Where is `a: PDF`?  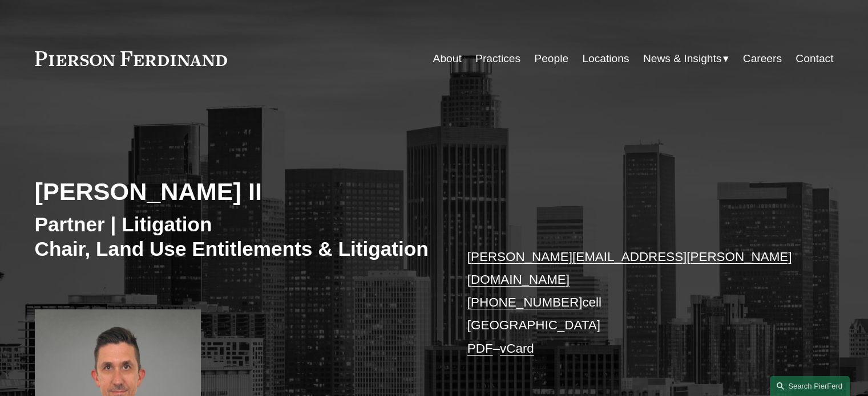
a: PDF is located at coordinates (481, 349).